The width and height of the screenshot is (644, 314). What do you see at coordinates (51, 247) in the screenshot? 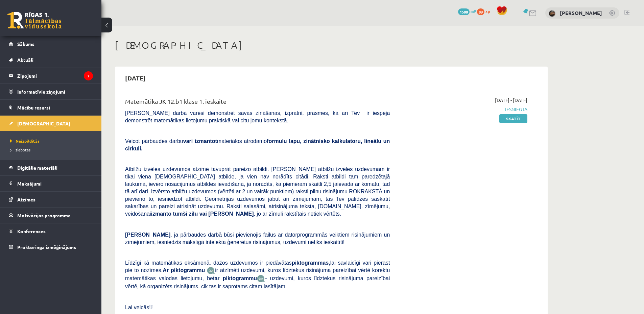
I see `a: Proktoringa izmēģinājums` at bounding box center [51, 247].